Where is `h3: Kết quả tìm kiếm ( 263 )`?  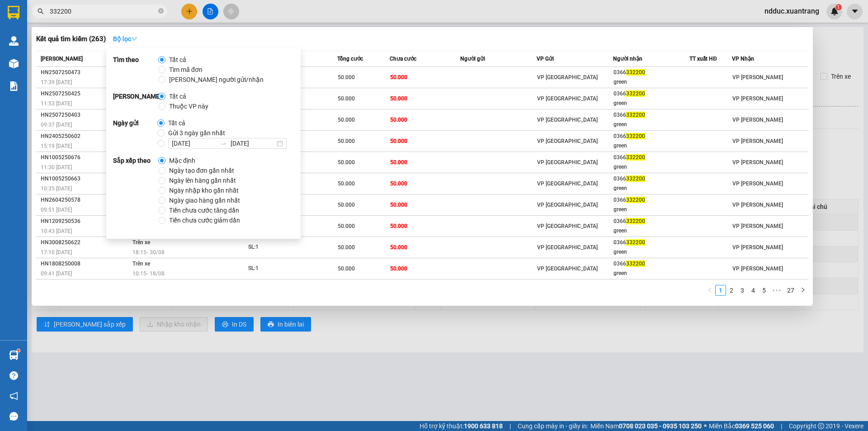 h3: Kết quả tìm kiếm ( 263 ) is located at coordinates (71, 39).